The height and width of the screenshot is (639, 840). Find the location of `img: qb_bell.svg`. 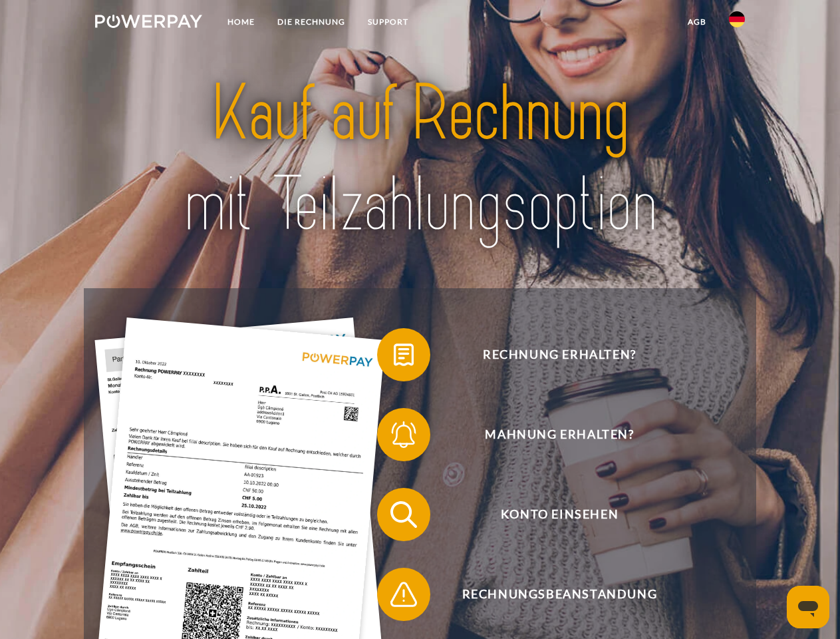

img: qb_bell.svg is located at coordinates (404, 435).